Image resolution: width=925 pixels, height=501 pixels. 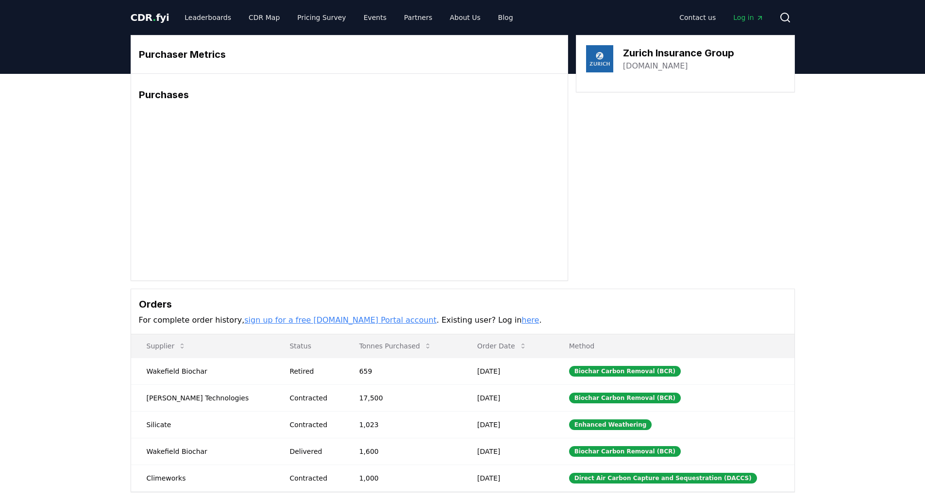 What do you see at coordinates (530, 320) in the screenshot?
I see `a: here` at bounding box center [530, 320].